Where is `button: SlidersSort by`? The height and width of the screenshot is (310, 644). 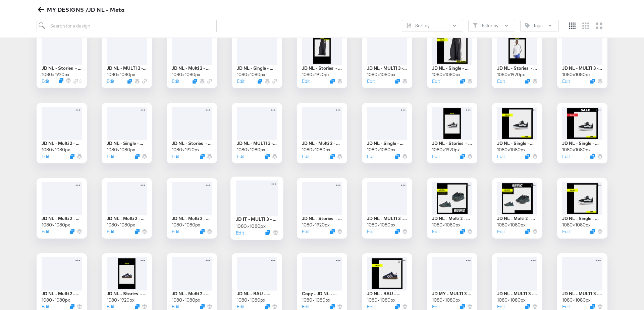 button: SlidersSort by is located at coordinates (432, 26).